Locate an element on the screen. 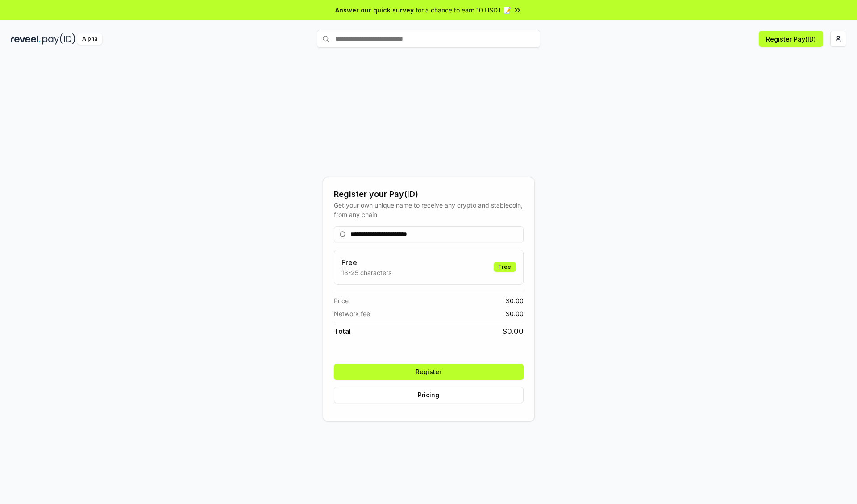  span: Price is located at coordinates (341, 300).